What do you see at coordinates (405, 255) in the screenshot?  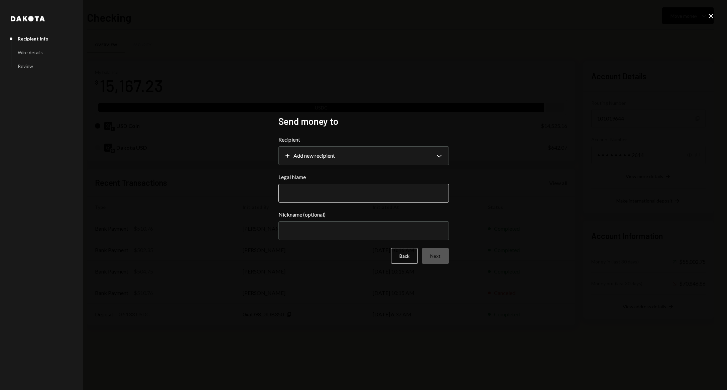 I see `button: Back` at bounding box center [405, 255].